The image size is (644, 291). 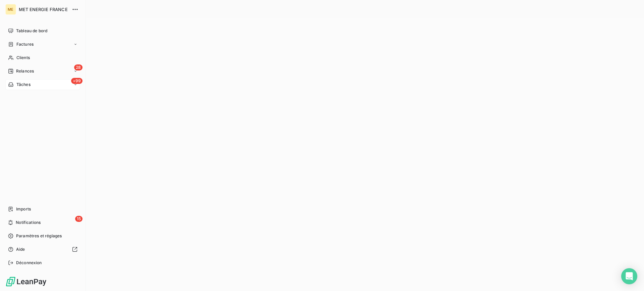 What do you see at coordinates (32, 31) in the screenshot?
I see `span: Tableau de bord` at bounding box center [32, 31].